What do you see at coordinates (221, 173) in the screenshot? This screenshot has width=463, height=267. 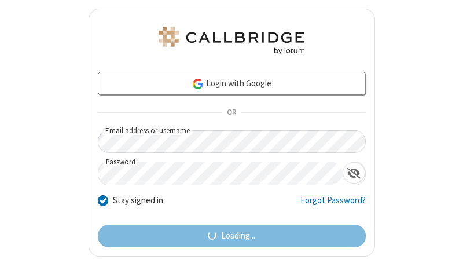 I see `input: Password` at bounding box center [221, 173].